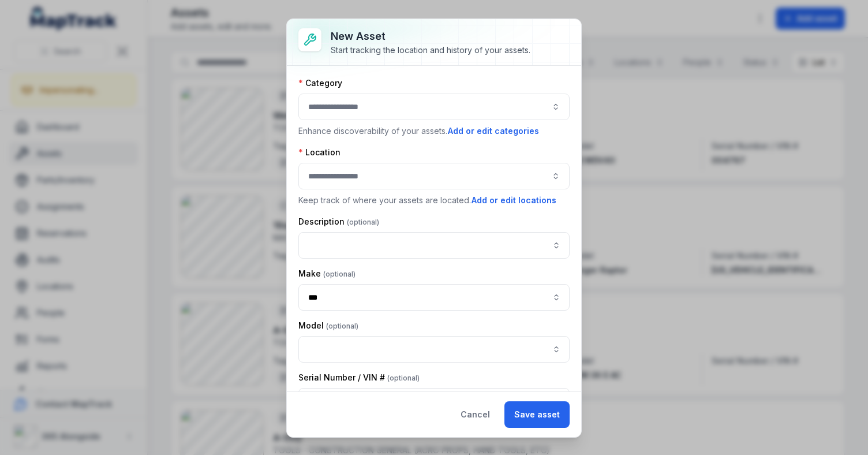 The height and width of the screenshot is (455, 868). What do you see at coordinates (359, 378) in the screenshot?
I see `label: Serial Number / VIN #` at bounding box center [359, 378].